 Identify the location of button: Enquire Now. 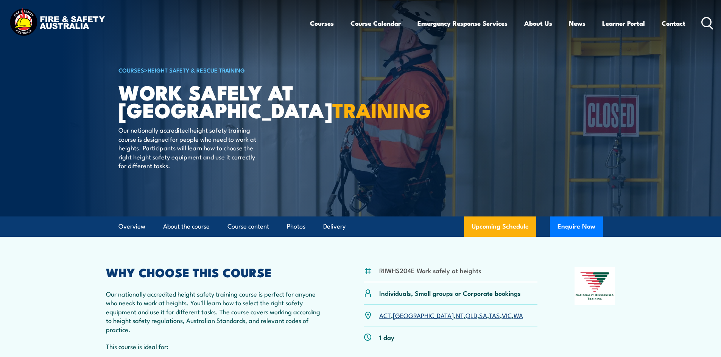
(576, 227).